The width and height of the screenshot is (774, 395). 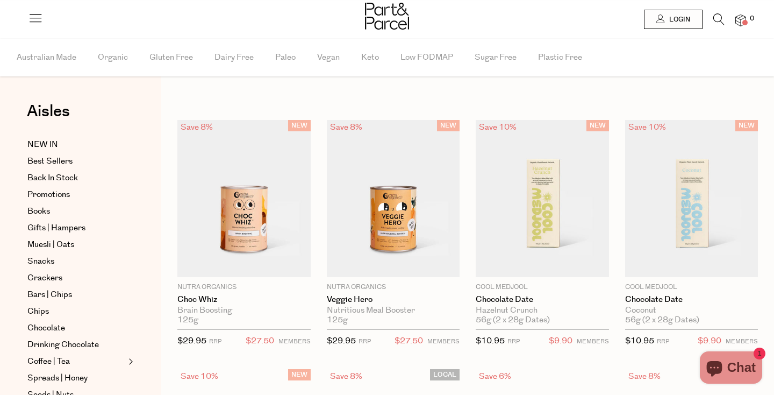 What do you see at coordinates (741, 20) in the screenshot?
I see `a: 0` at bounding box center [741, 20].